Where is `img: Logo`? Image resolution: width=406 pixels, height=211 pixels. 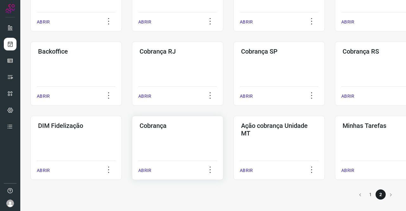
img: Logo is located at coordinates (10, 9).